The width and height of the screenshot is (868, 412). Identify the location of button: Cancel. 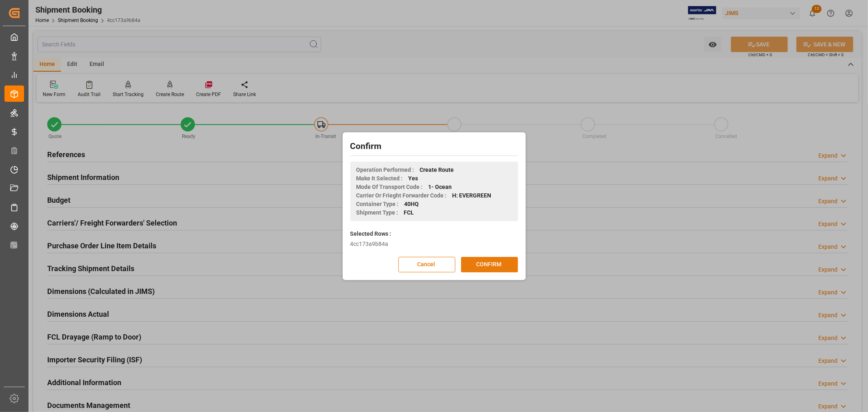
(427, 265).